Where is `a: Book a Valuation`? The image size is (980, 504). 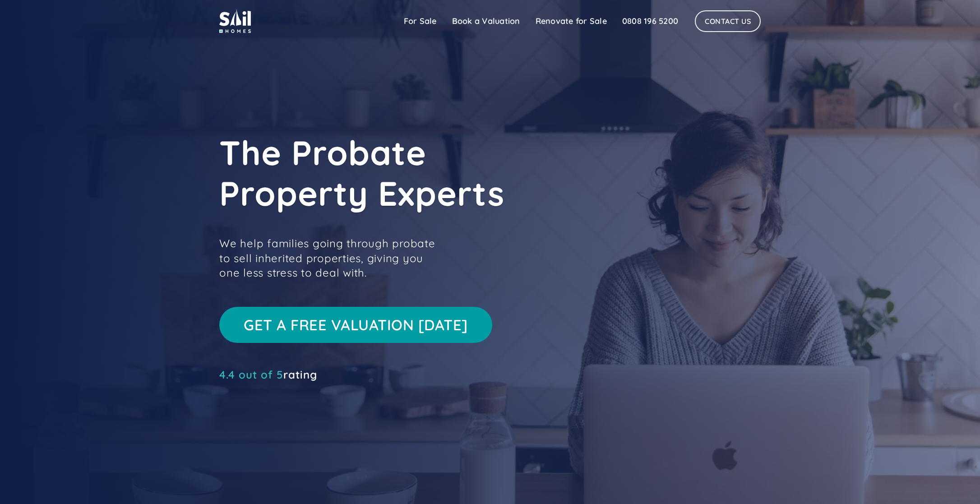
a: Book a Valuation is located at coordinates (486, 21).